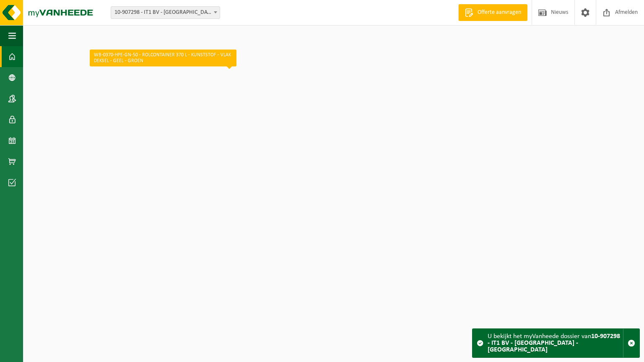 This screenshot has height=362, width=644. What do you see at coordinates (493, 12) in the screenshot?
I see `a: Offerte aanvragen` at bounding box center [493, 12].